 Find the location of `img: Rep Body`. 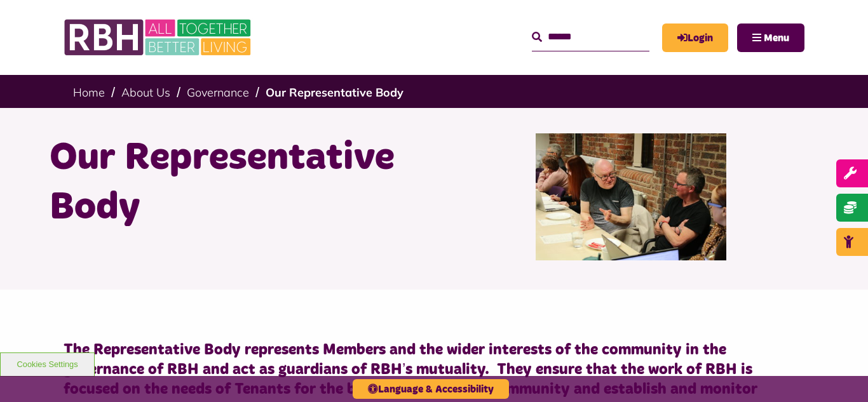

img: Rep Body is located at coordinates (631, 197).